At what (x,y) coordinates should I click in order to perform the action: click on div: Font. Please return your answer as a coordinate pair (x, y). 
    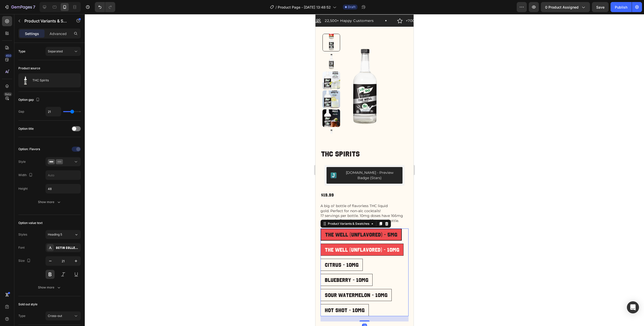
    Looking at the image, I should click on (21, 248).